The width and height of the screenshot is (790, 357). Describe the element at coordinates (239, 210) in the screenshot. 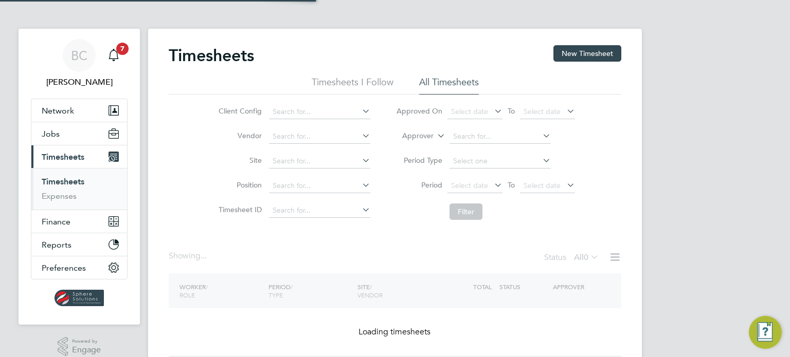

I see `label: Timesheet ID` at that location.